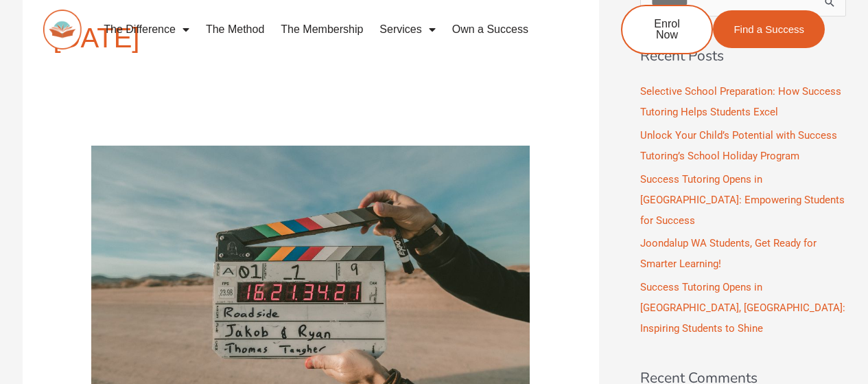 This screenshot has width=868, height=384. What do you see at coordinates (490, 29) in the screenshot?
I see `a: Own a Success` at bounding box center [490, 29].